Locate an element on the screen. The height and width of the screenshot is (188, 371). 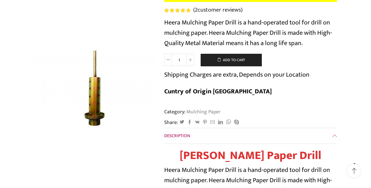
div: Rated 5.00 out of 5 is located at coordinates (177, 10).